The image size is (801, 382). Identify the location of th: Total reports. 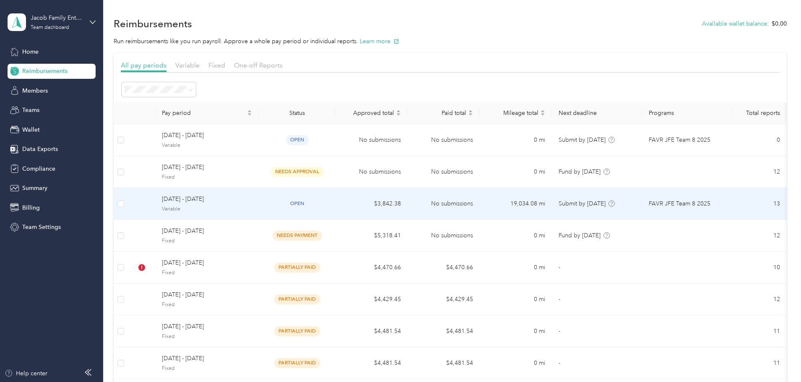
(760, 113).